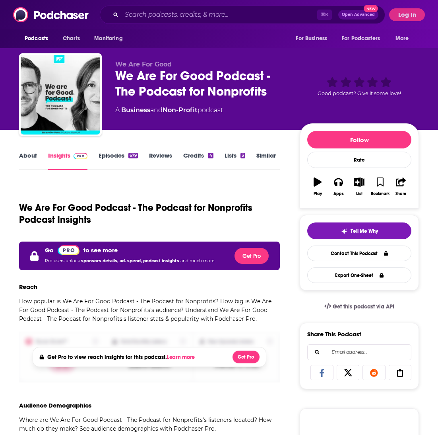 This screenshot has height=435, width=438. Describe the element at coordinates (359, 140) in the screenshot. I see `button: Follow` at that location.